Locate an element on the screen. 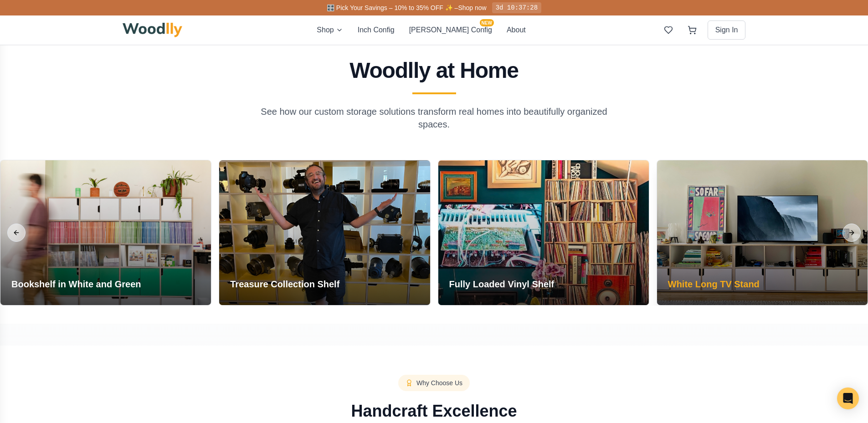  img: Woodlly is located at coordinates (153, 30).